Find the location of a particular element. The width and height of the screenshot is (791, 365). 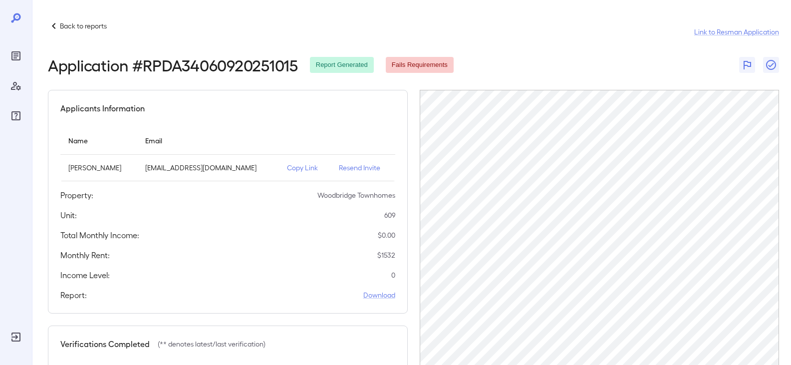

h5: Monthly Rent: is located at coordinates (85, 255).